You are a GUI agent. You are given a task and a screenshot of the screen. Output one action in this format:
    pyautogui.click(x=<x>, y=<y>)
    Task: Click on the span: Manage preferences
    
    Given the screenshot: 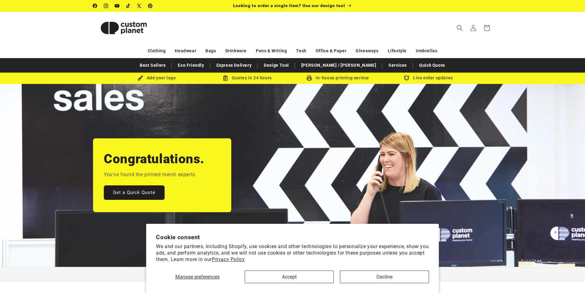 What is the action you would take?
    pyautogui.click(x=198, y=277)
    